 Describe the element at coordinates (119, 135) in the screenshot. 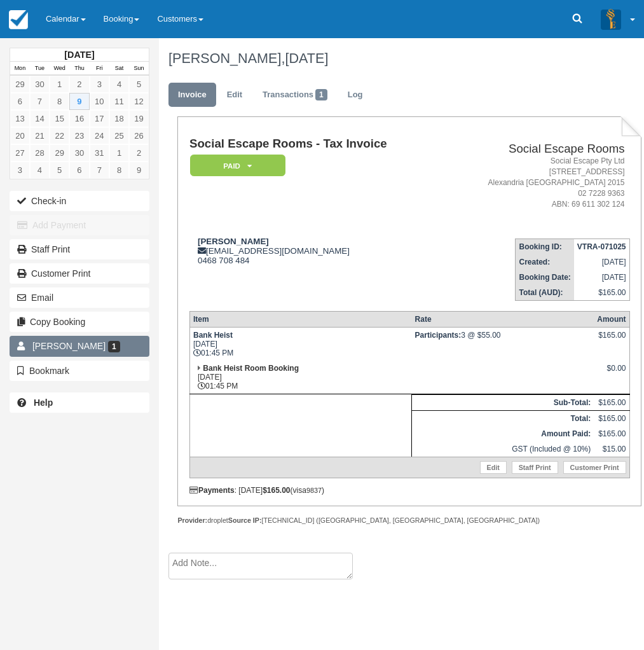

I see `a: 25` at that location.